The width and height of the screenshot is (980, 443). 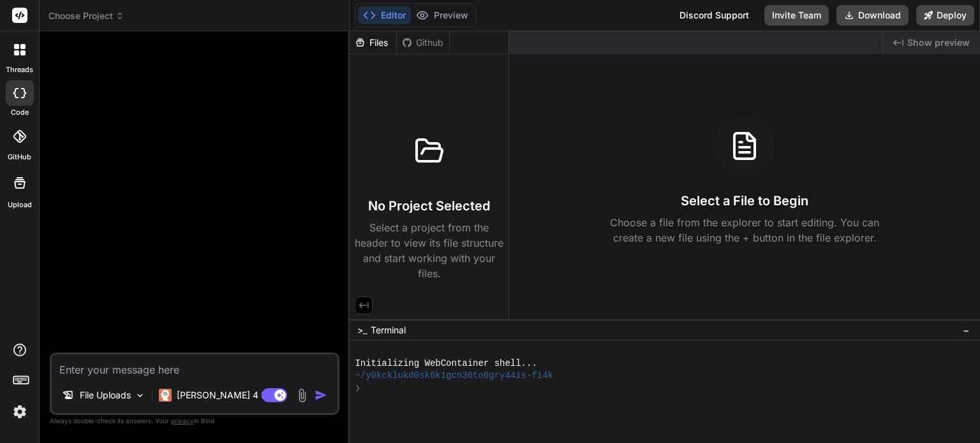 I want to click on p: Always double-check its answers. Your in Bind, so click(x=194, y=421).